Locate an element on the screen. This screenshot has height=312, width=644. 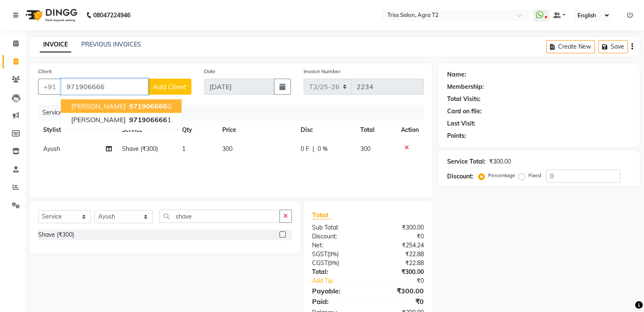
span: 0 % is located at coordinates (323, 149).